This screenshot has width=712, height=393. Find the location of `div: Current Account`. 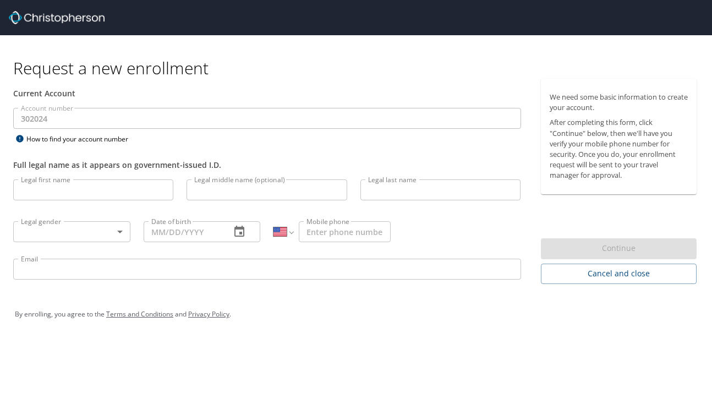

div: Current Account is located at coordinates (267, 93).